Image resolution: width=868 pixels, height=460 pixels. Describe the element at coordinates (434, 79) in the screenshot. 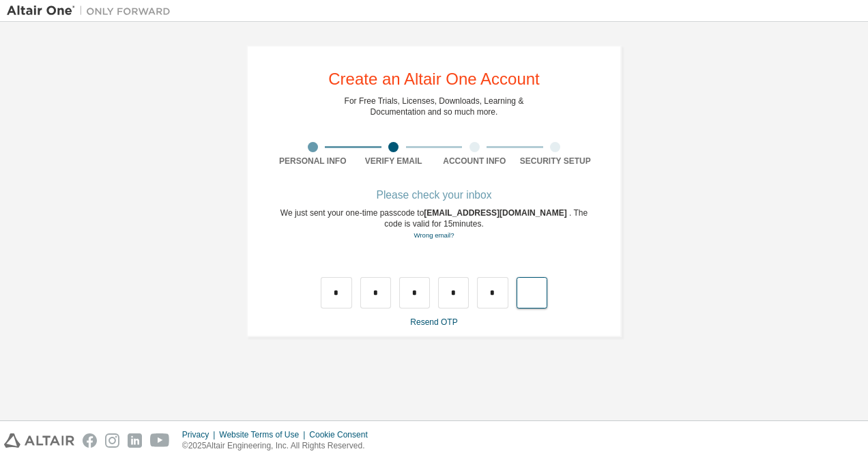

I see `div: Create an Altair One Account` at that location.